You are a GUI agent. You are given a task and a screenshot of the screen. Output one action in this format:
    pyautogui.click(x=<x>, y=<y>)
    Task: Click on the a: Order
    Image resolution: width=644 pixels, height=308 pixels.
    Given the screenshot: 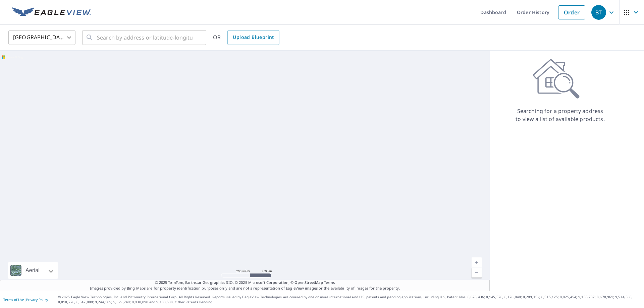 What is the action you would take?
    pyautogui.click(x=571, y=12)
    